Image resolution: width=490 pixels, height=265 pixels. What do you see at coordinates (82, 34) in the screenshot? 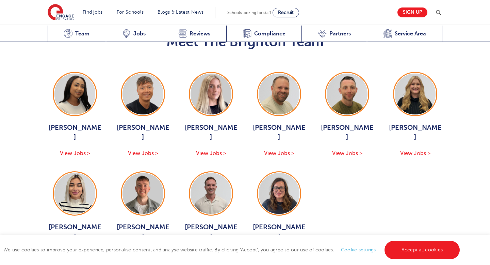
I see `span: Team` at bounding box center [82, 34].